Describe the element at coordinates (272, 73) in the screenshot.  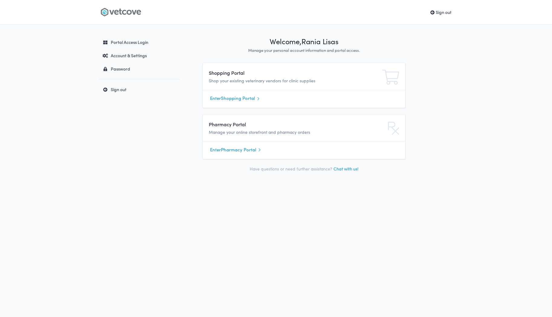
I see `h4: Shopping Portal` at that location.